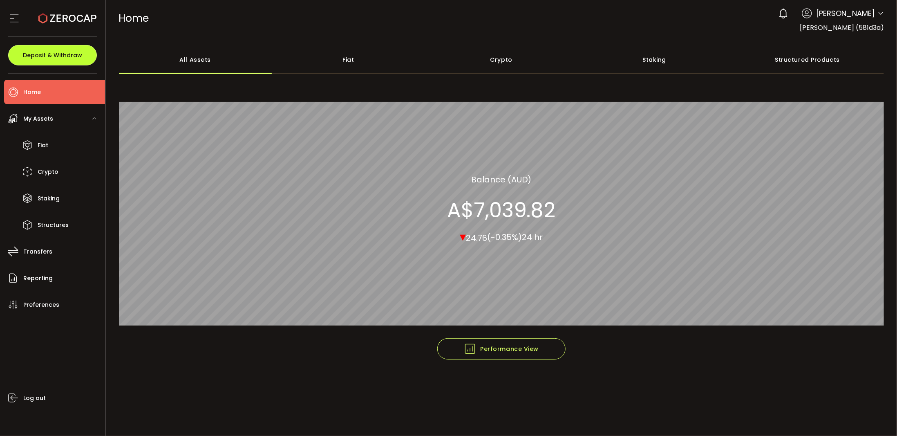  What do you see at coordinates (34, 398) in the screenshot?
I see `span: Log out` at bounding box center [34, 398].